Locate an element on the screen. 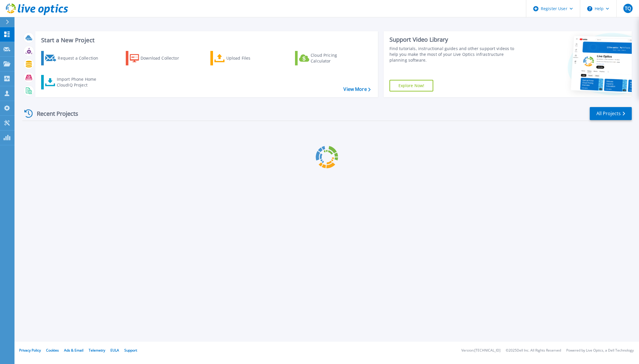  a: Telemetry is located at coordinates (97, 350).